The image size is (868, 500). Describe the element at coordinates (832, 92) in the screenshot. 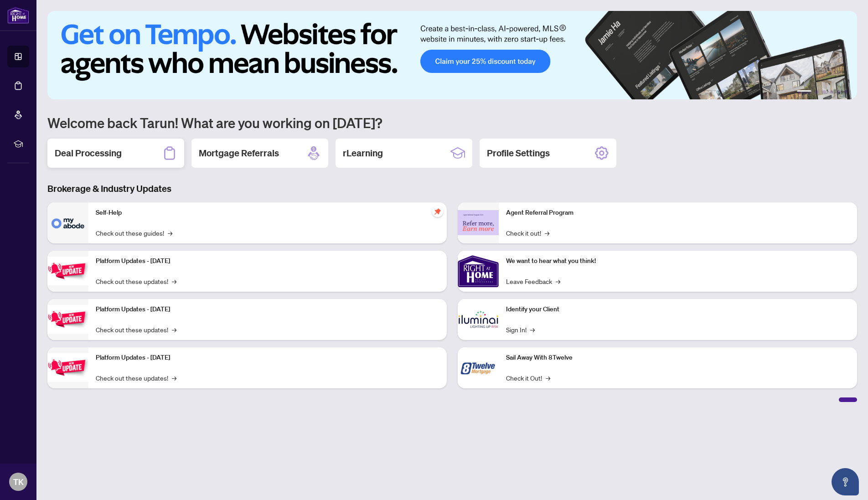

I see `button: 4` at that location.